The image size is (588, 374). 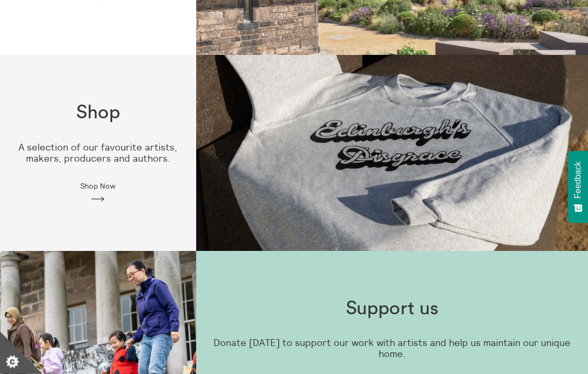 What do you see at coordinates (98, 186) in the screenshot?
I see `span: Shop Now` at bounding box center [98, 186].